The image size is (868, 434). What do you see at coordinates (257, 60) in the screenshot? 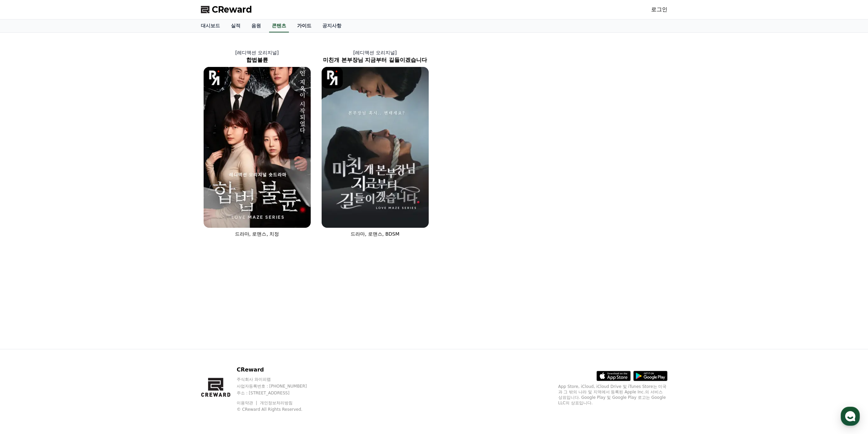
I see `h2: 합법불륜` at bounding box center [257, 60].